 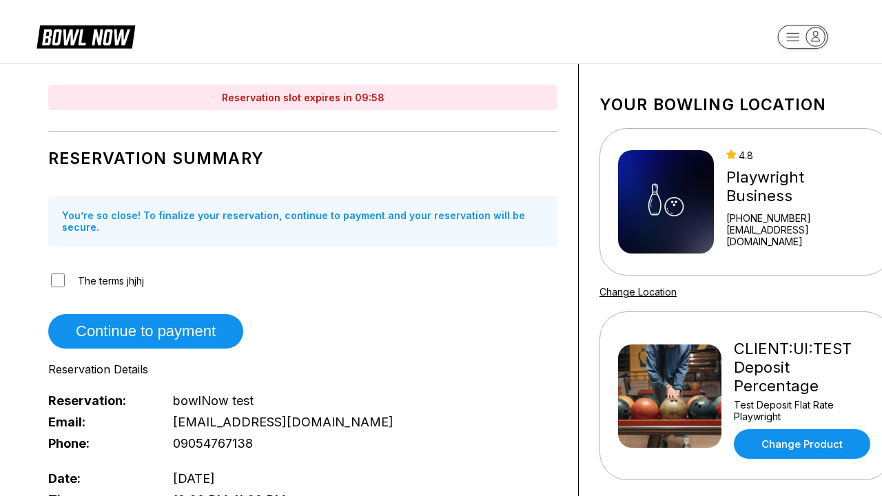 What do you see at coordinates (145, 332) in the screenshot?
I see `button: Continue to payment` at bounding box center [145, 332].